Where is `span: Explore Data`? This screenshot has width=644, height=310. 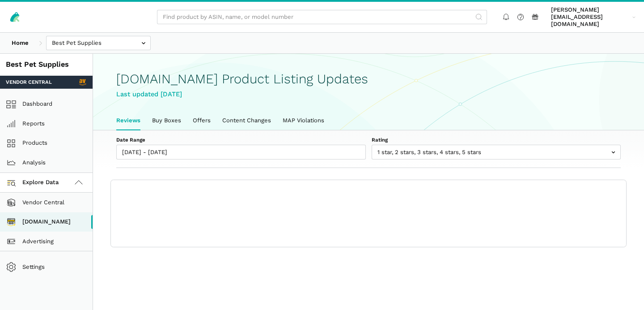
span: Explore Data is located at coordinates (34, 183).